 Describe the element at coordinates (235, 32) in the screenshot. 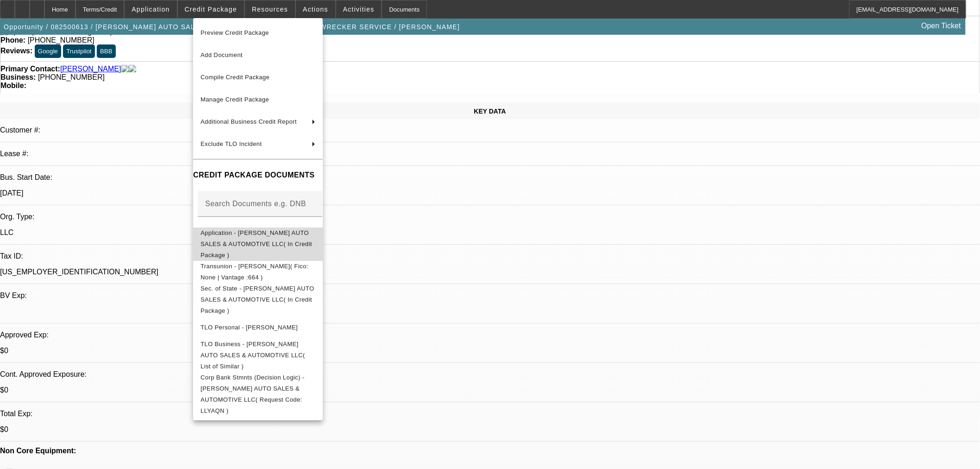

I see `span: Preview Credit Package` at that location.